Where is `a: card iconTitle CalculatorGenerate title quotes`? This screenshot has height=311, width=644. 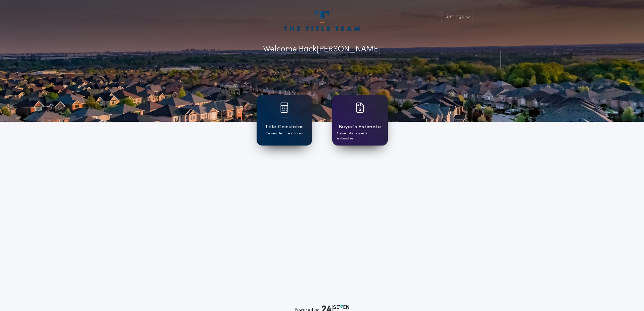 a: card iconTitle CalculatorGenerate title quotes is located at coordinates (284, 120).